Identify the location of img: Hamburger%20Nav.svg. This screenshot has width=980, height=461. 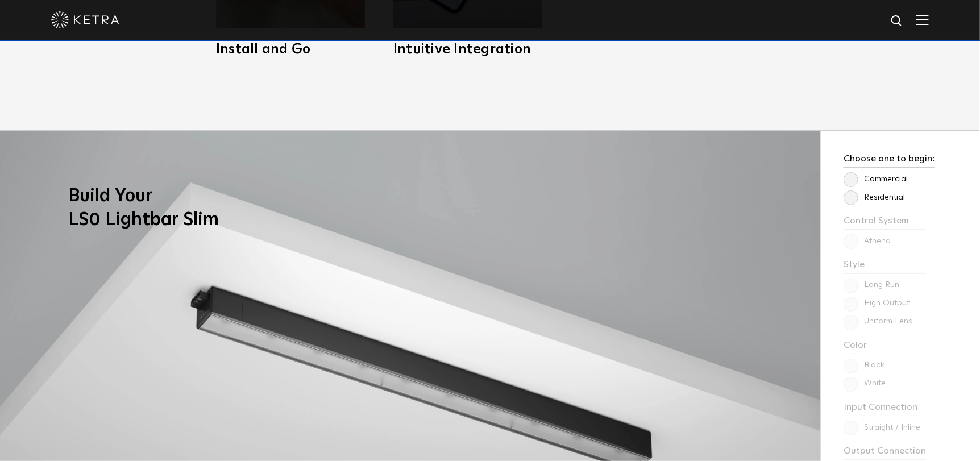
(923, 19).